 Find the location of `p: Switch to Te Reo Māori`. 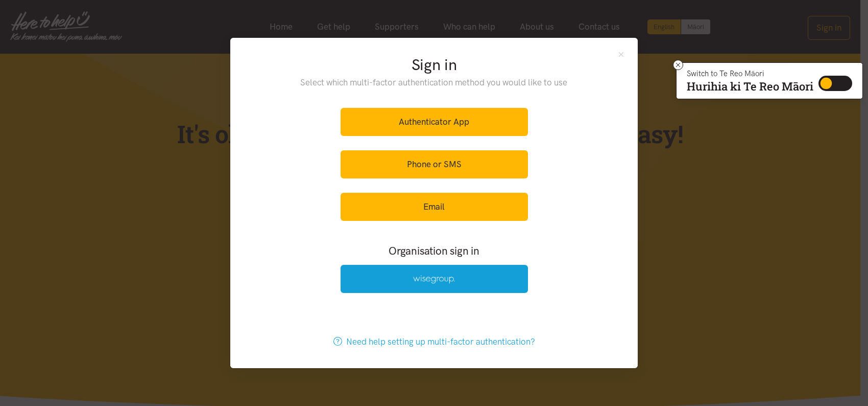

p: Switch to Te Reo Māori is located at coordinates (750, 74).